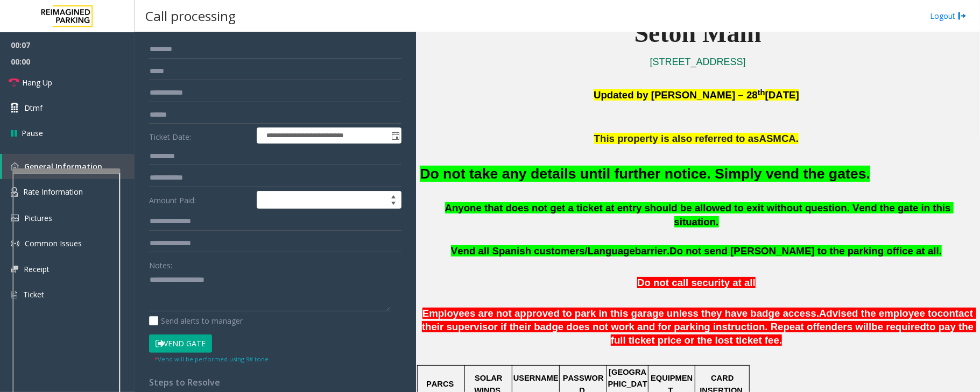 The image size is (980, 392). Describe the element at coordinates (33, 133) in the screenshot. I see `span: Pause` at that location.